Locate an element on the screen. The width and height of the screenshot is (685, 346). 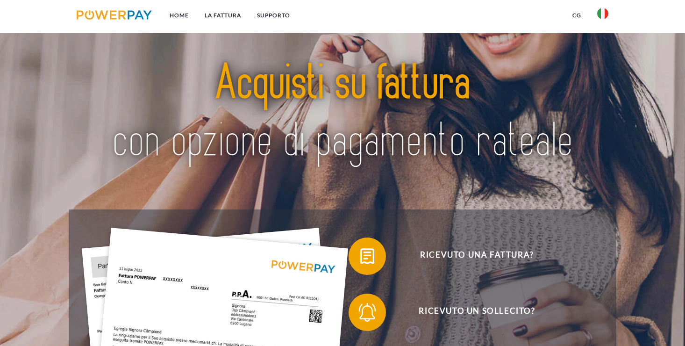
a: Ricevuto un sollecito? is located at coordinates (470, 312).